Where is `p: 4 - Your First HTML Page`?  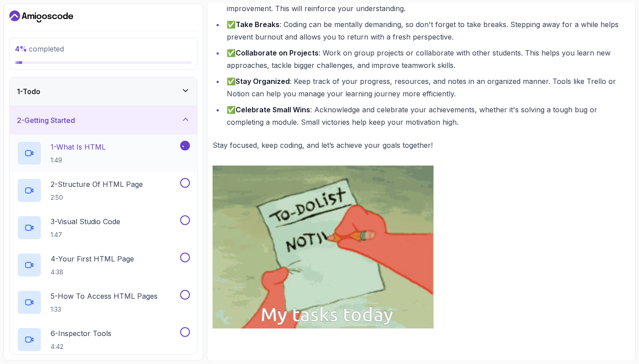
p: 4 - Your First HTML Page is located at coordinates (92, 259).